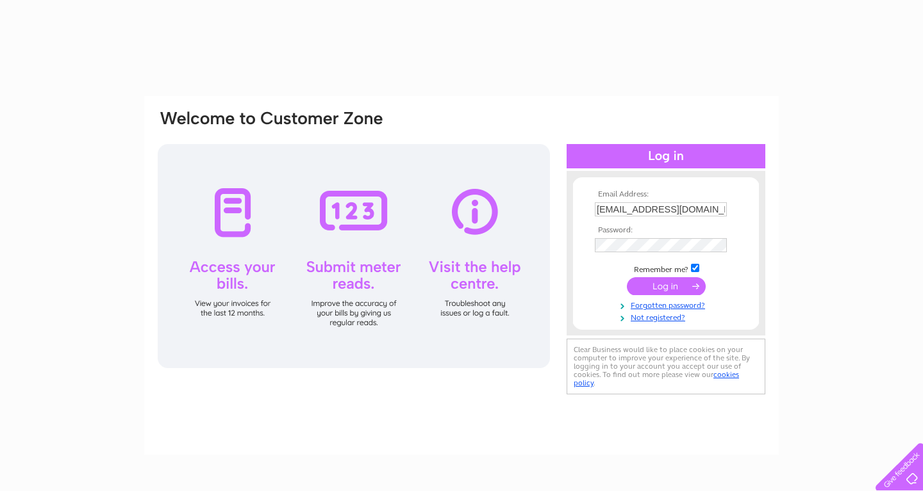 The image size is (923, 491). What do you see at coordinates (666, 268) in the screenshot?
I see `td: Remember me?` at bounding box center [666, 268].